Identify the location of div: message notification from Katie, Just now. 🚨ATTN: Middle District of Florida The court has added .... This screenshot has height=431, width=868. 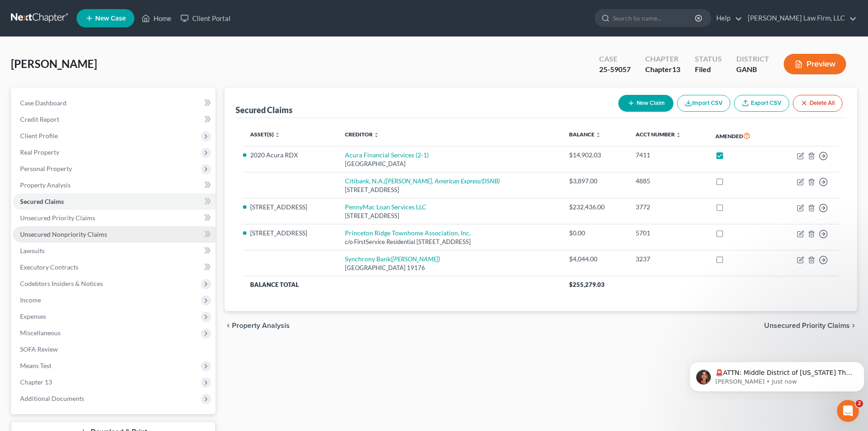
(91, 34).